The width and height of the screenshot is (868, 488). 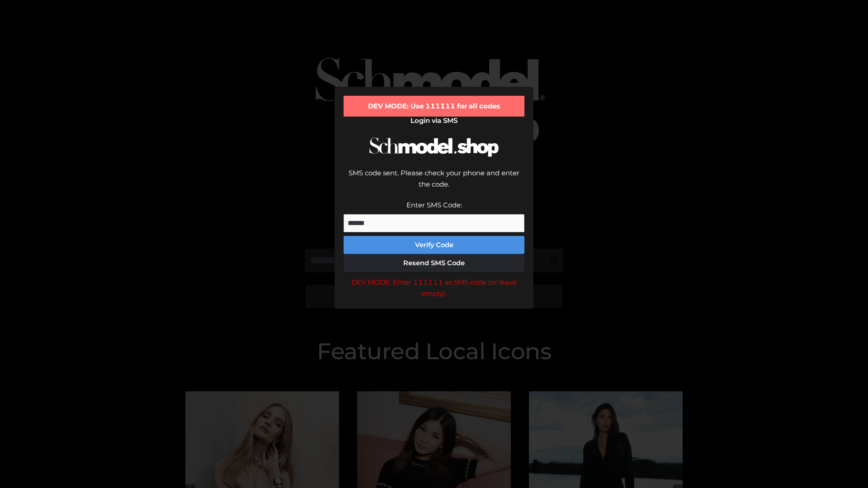 I want to click on button: Resend SMS Code, so click(x=434, y=263).